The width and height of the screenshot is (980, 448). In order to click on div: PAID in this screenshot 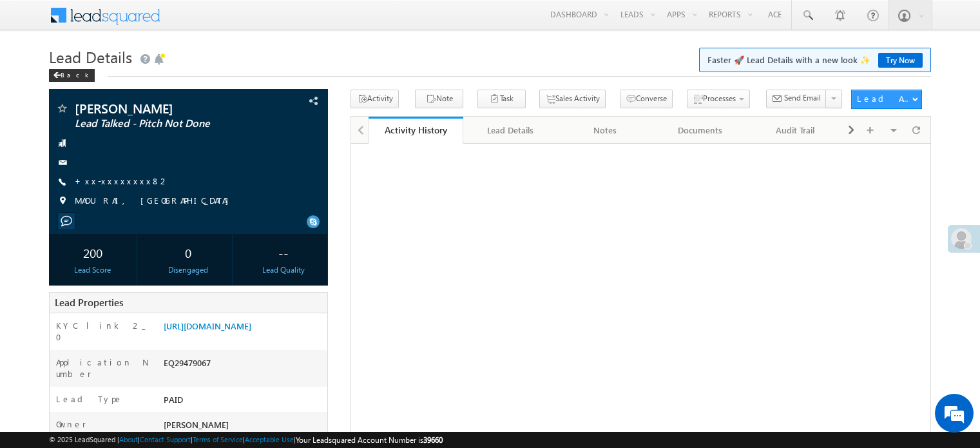, I will do `click(244, 402)`.